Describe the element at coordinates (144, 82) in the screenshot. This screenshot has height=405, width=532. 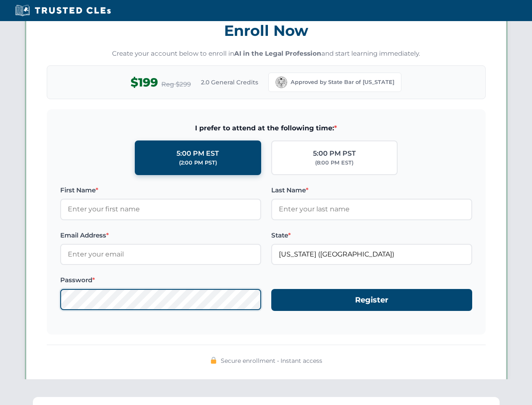
I see `span: $199` at that location.